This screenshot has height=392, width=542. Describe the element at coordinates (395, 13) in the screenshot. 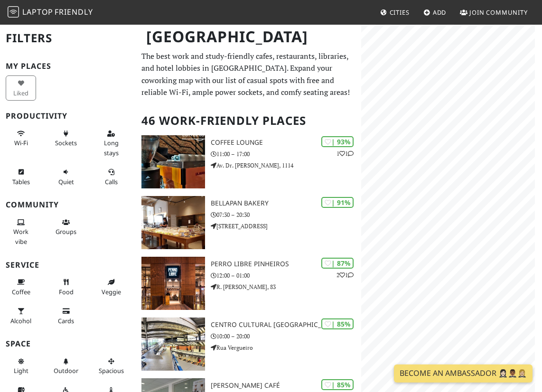

I see `a: Cities` at that location.